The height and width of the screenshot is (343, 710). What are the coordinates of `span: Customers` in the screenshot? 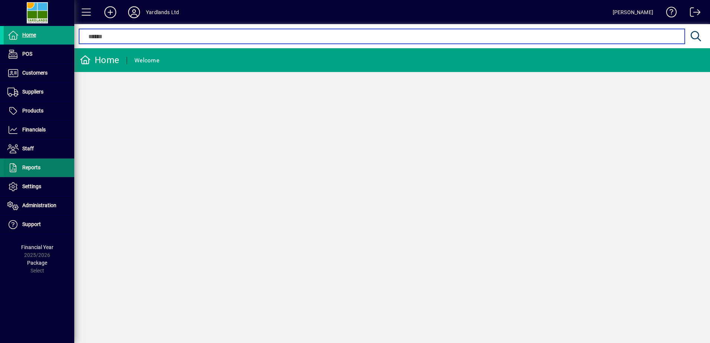 It's located at (35, 73).